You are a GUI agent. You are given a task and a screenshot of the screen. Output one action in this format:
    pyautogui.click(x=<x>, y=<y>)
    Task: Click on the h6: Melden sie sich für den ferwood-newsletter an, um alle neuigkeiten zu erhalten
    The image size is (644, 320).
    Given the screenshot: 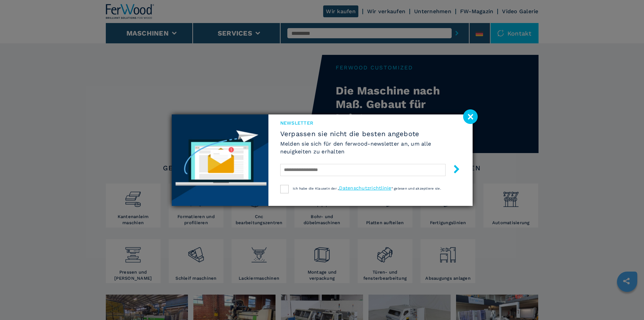 What is the action you would take?
    pyautogui.click(x=371, y=147)
    